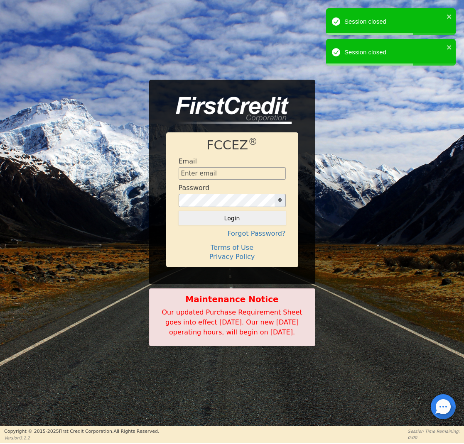  What do you see at coordinates (232, 257) in the screenshot?
I see `h4: Privacy Policy` at bounding box center [232, 257].